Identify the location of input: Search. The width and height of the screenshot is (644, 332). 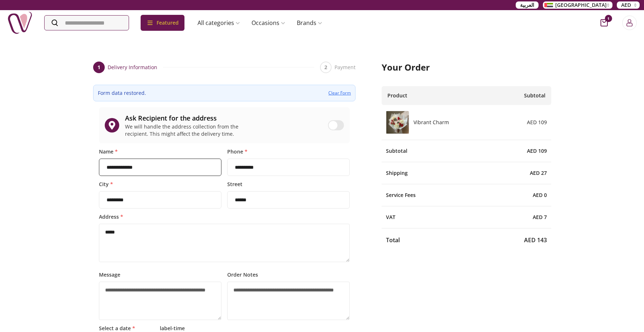
(87, 23).